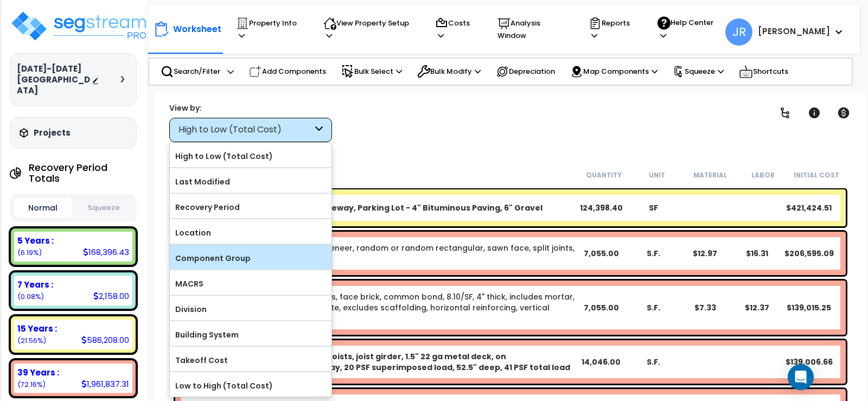 Image resolution: width=868 pixels, height=401 pixels. I want to click on label: Division, so click(250, 309).